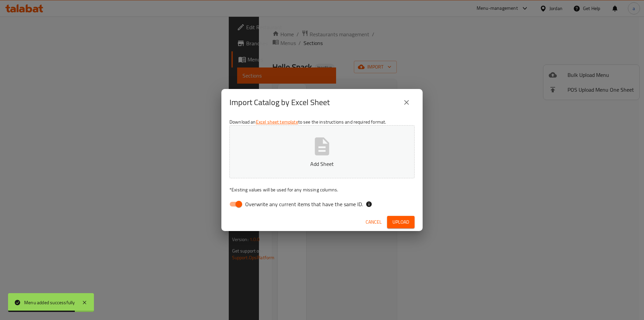  What do you see at coordinates (322, 164) in the screenshot?
I see `p: Add Sheet` at bounding box center [322, 164].